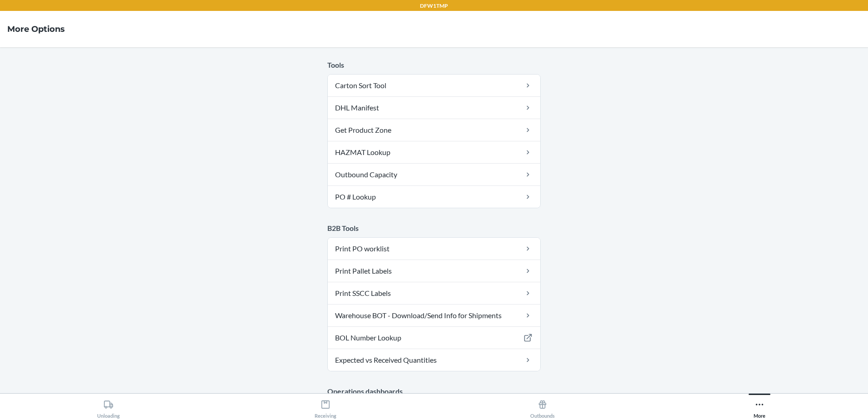 This screenshot has height=420, width=868. Describe the element at coordinates (434, 86) in the screenshot. I see `a: Carton Sort Tool` at that location.